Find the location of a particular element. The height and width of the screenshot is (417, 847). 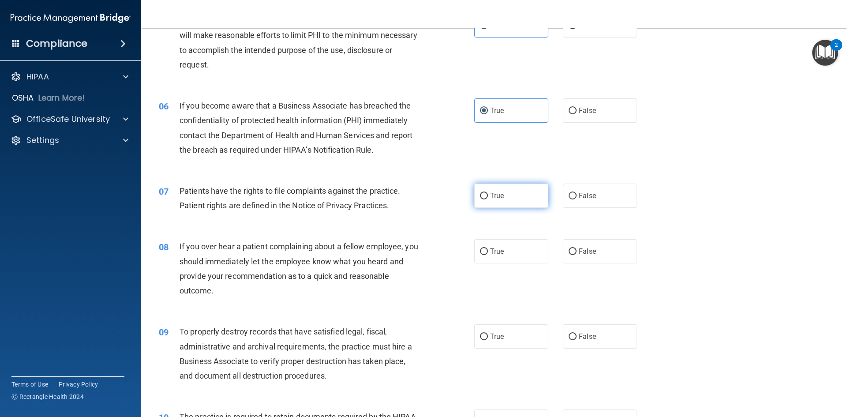

span: The Minimum Necessary Rule means that when disclosing PHI, you will make reasonable efforts to li... is located at coordinates (299, 42).